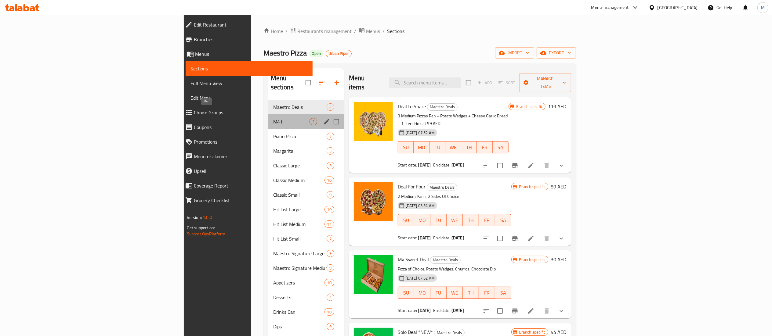 The width and height of the screenshot is (772, 336). What do you see at coordinates (300, 136) in the screenshot?
I see `span: Piano Pizza` at bounding box center [300, 136].